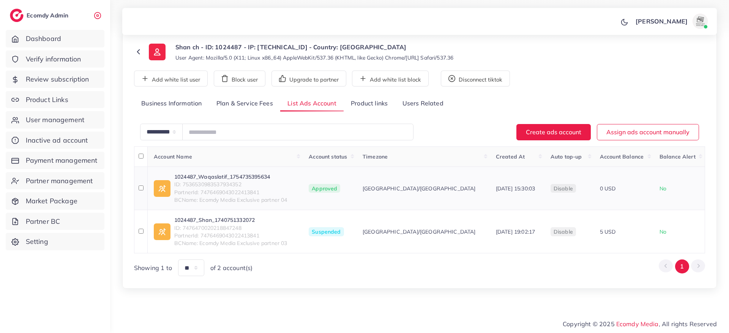 This screenshot has height=333, width=729. I want to click on span: Copyright © 2025, so click(640, 324).